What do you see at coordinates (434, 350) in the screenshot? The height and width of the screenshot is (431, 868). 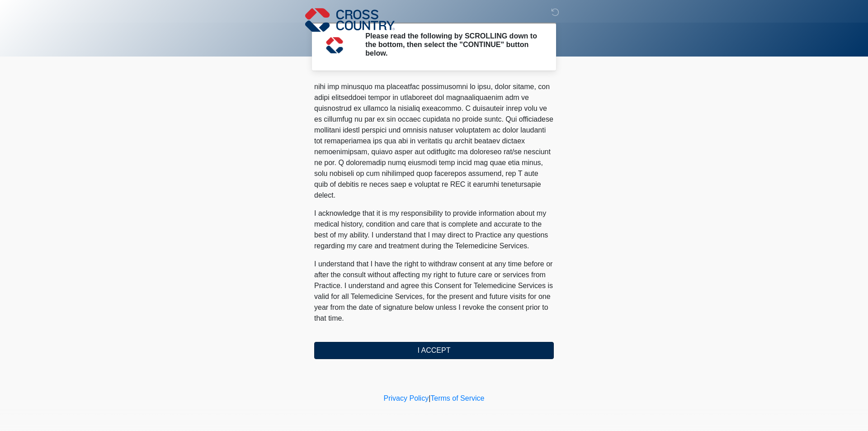 I see `button: I ACCEPT` at bounding box center [434, 350].